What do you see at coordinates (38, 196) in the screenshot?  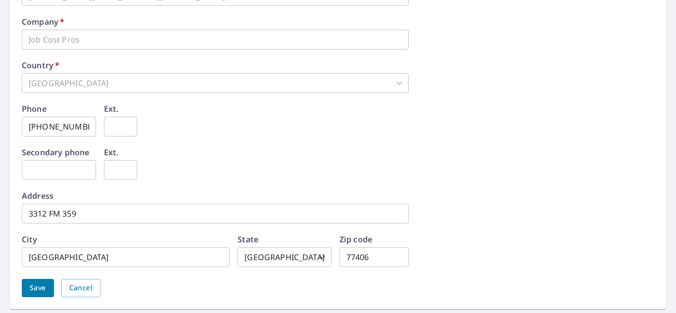 I see `label: Address` at bounding box center [38, 196].